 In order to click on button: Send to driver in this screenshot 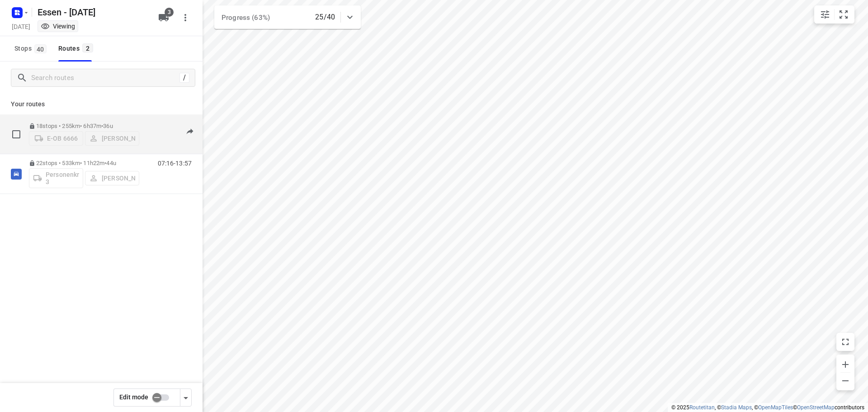, I will do `click(190, 132)`.